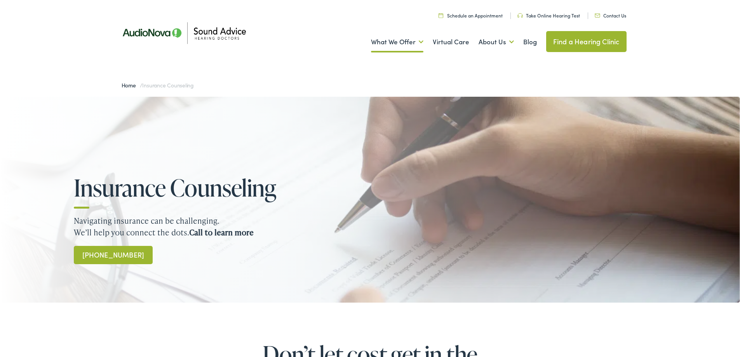  Describe the element at coordinates (397, 42) in the screenshot. I see `a: What We Offer` at that location.